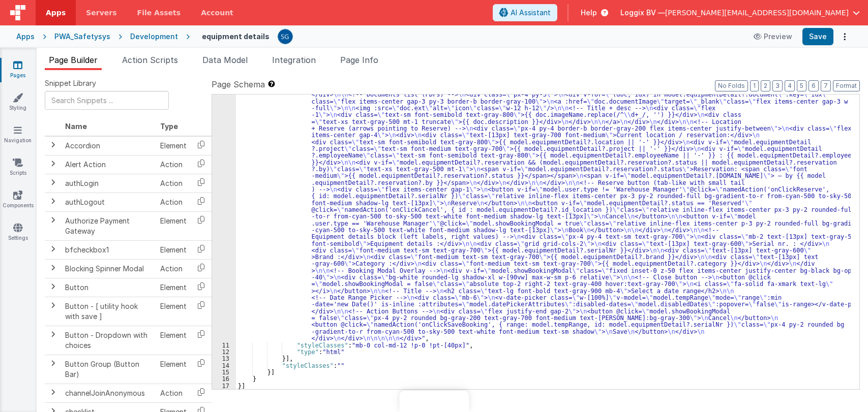  What do you see at coordinates (294, 60) in the screenshot?
I see `span: Integration` at bounding box center [294, 60].